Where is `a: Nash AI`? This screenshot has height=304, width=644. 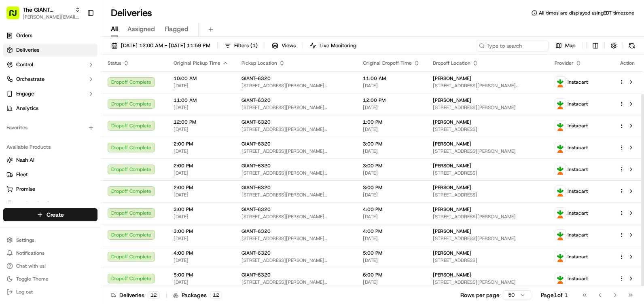
a: Nash AI is located at coordinates (50, 160).